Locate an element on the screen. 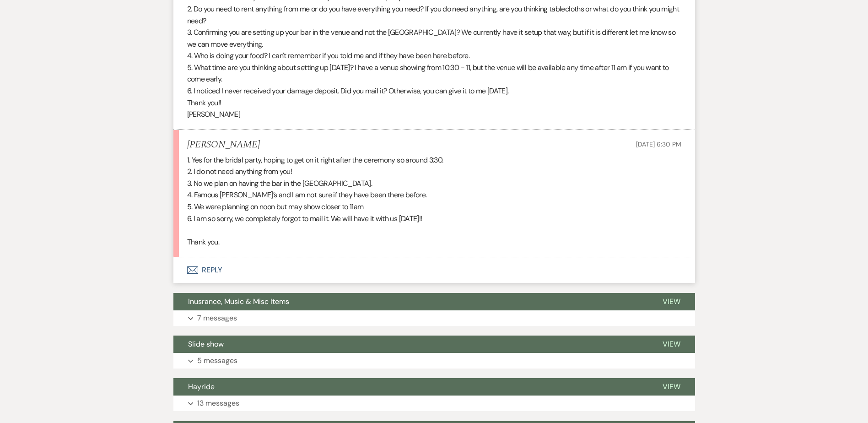 The height and width of the screenshot is (423, 868). button: 13 messages is located at coordinates (434, 403).